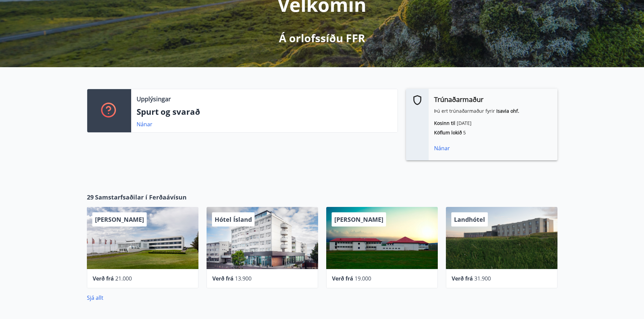 This screenshot has height=319, width=644. Describe the element at coordinates (243, 279) in the screenshot. I see `span: 13.900` at that location.